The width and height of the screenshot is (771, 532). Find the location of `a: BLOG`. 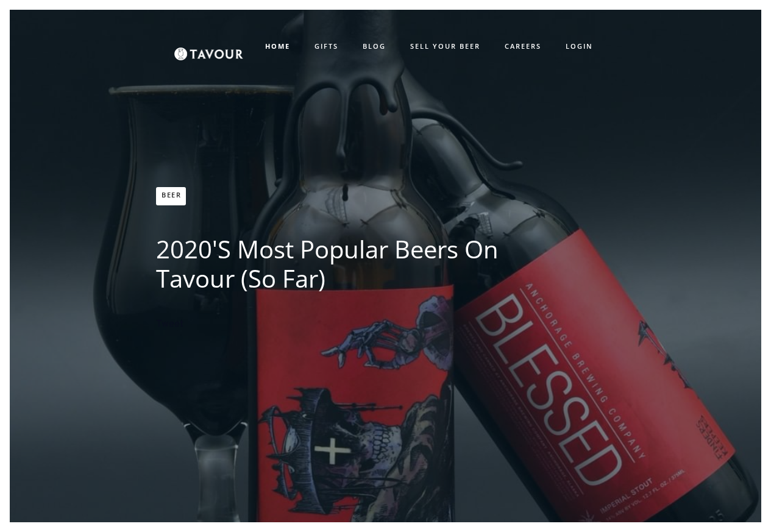

a: BLOG is located at coordinates (374, 46).